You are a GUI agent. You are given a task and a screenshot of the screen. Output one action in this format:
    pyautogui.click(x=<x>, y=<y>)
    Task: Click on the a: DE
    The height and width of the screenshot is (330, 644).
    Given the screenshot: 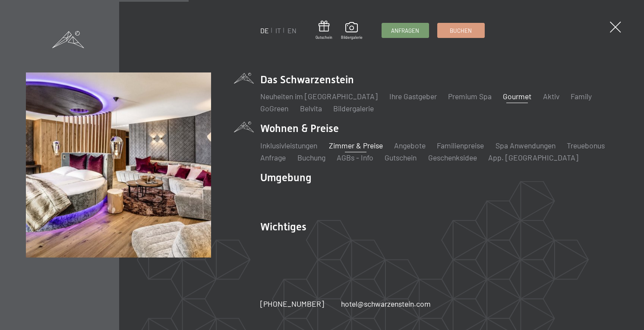 What is the action you would take?
    pyautogui.click(x=265, y=30)
    